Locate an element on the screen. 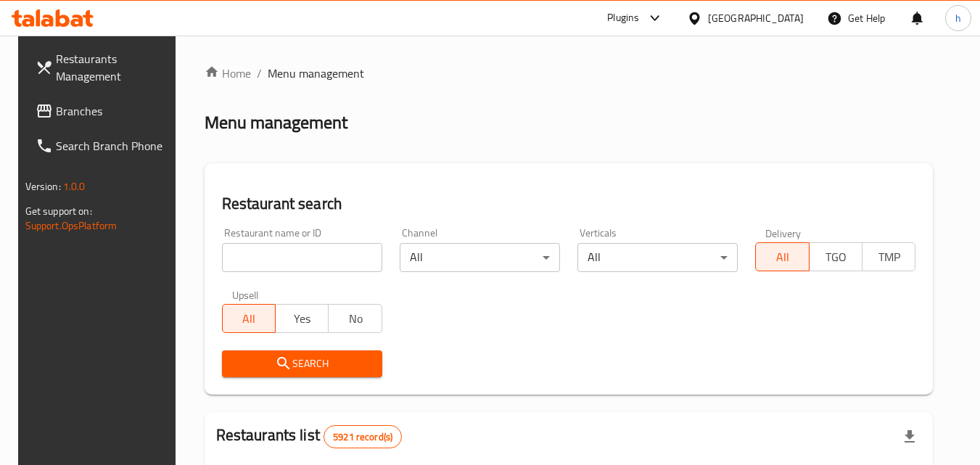  div: Plugins is located at coordinates (623, 18).